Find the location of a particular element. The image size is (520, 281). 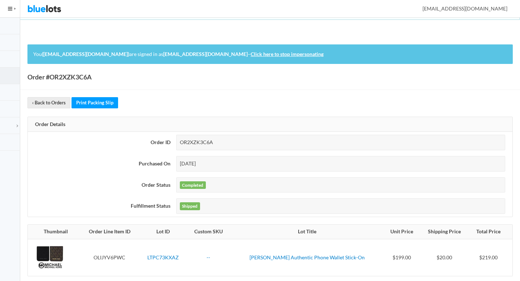

p: You are signed in as – is located at coordinates (270, 54).